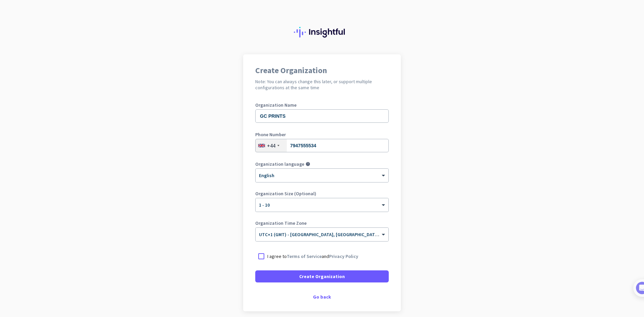 The height and width of the screenshot is (317, 644). Describe the element at coordinates (308, 164) in the screenshot. I see `i: help` at that location.